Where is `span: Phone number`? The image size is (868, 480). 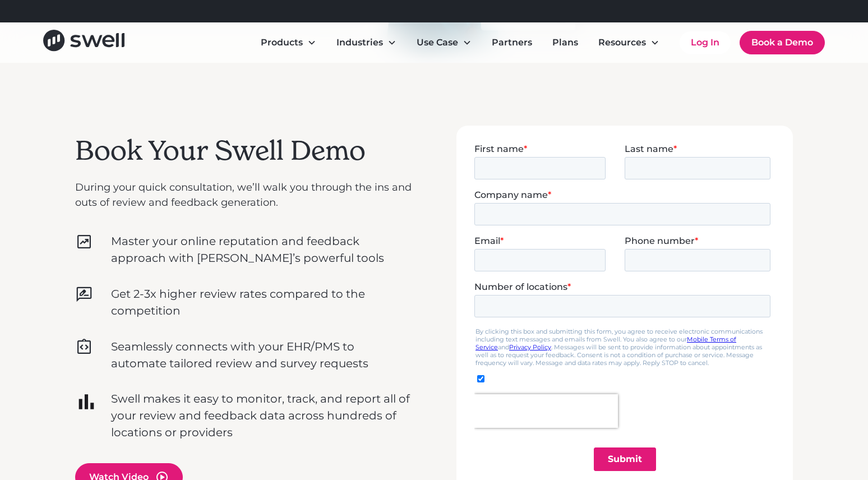 span: Phone number is located at coordinates (185, 97).